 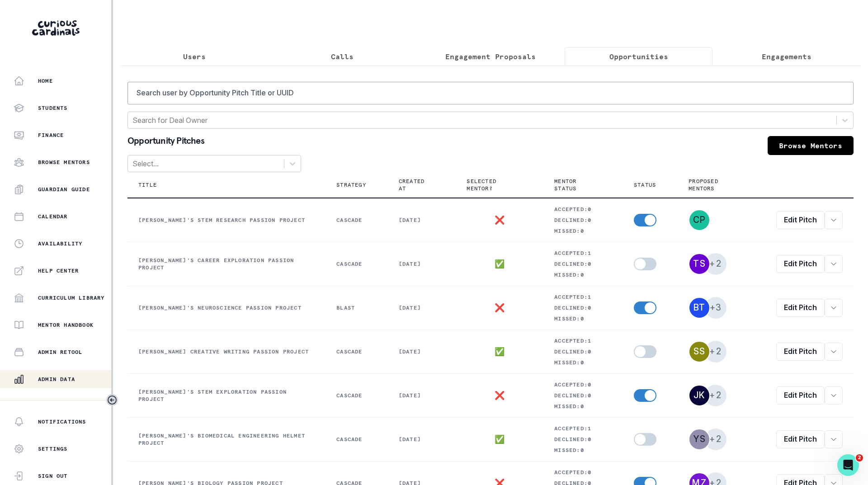 What do you see at coordinates (53, 477) in the screenshot?
I see `p: Sign Out` at bounding box center [53, 477].